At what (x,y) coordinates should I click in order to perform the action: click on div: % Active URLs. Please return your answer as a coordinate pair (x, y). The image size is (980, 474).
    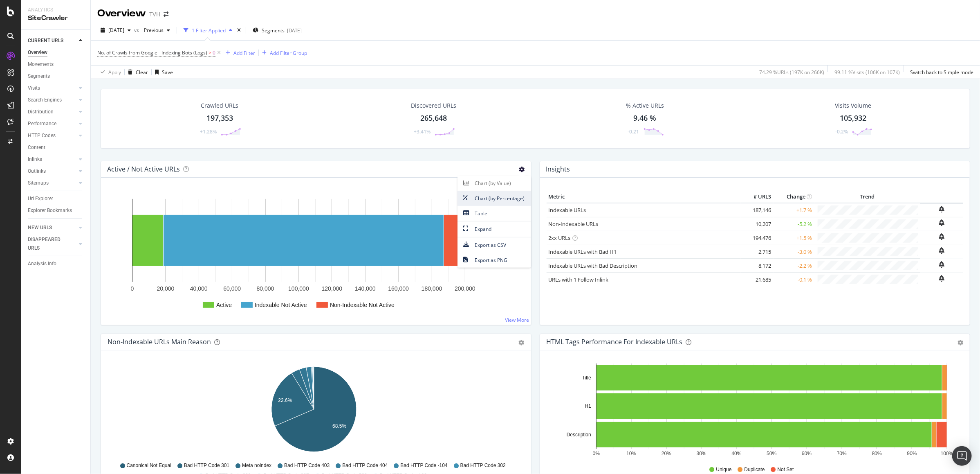
    Looking at the image, I should click on (645, 106).